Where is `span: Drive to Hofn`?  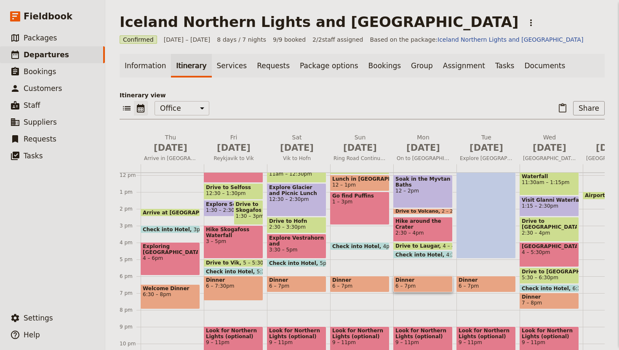 span: Drive to Hofn is located at coordinates (297, 221).